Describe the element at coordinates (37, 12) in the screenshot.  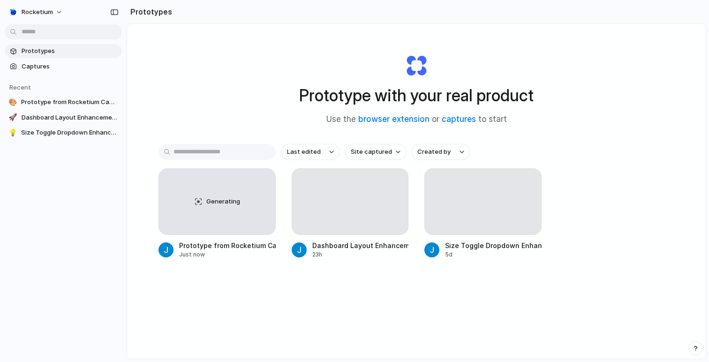
I see `span: Rocketium` at that location.